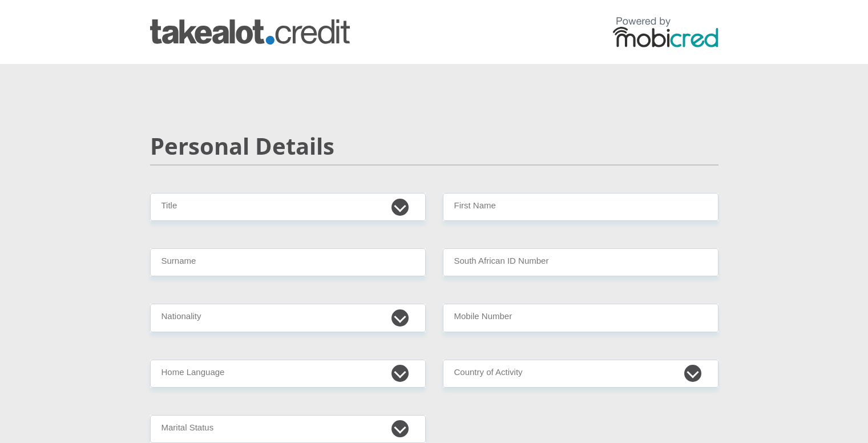 This screenshot has height=443, width=868. What do you see at coordinates (580, 207) in the screenshot?
I see `input: First Name` at bounding box center [580, 207].